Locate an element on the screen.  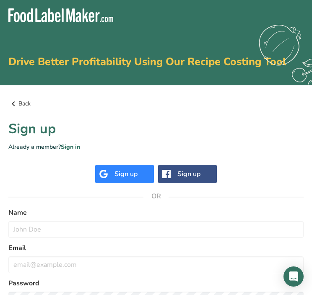
h1: Sign up is located at coordinates (156, 129).